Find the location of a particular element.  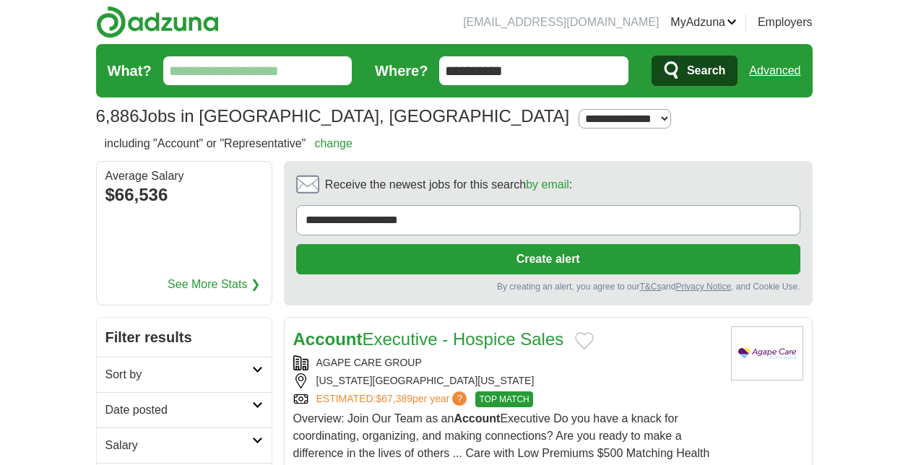

span: Search is located at coordinates (706, 71).